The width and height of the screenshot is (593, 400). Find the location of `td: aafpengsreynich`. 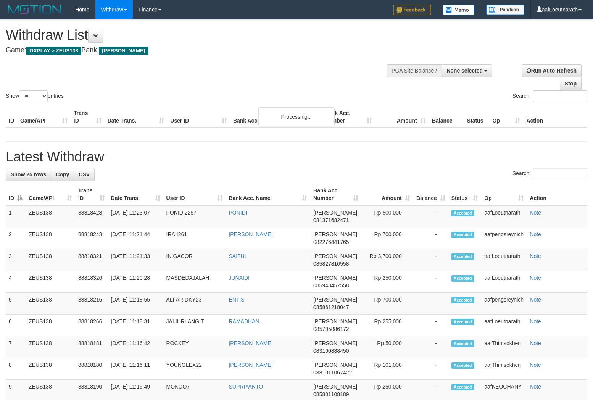

td: aafpengsreynich is located at coordinates (503, 303).